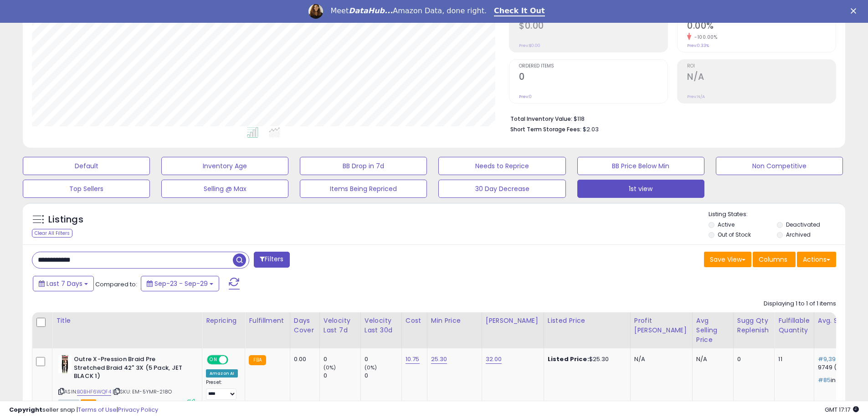 The image size is (868, 419). Describe the element at coordinates (64, 284) in the screenshot. I see `button: Last 7 Days` at that location.